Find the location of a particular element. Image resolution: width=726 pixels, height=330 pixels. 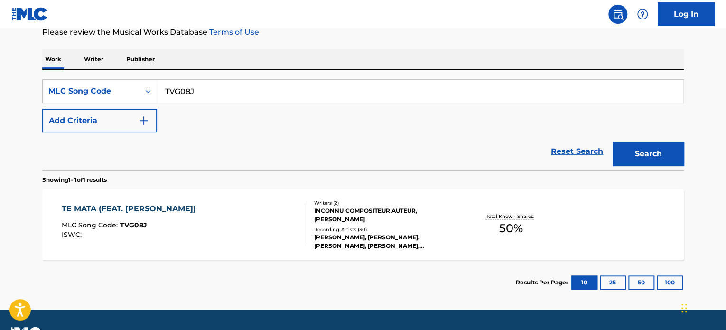

p: Showing 1 - 1 of 1 results is located at coordinates (74, 180).